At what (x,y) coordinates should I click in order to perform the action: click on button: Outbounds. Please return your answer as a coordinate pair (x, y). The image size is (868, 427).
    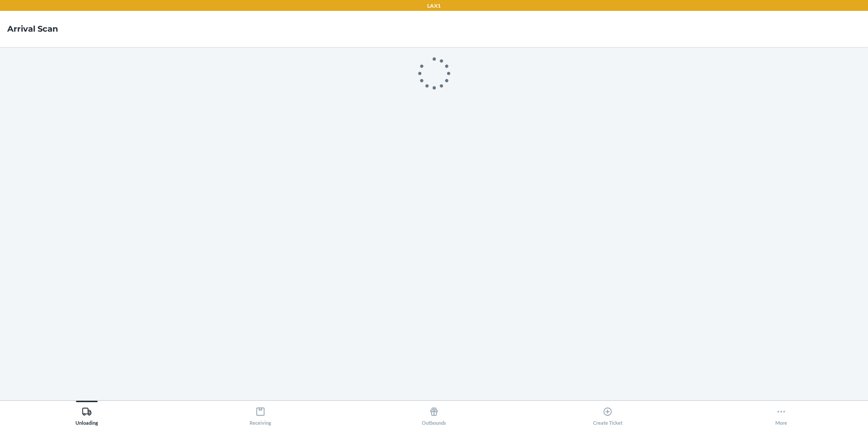
    Looking at the image, I should click on (434, 413).